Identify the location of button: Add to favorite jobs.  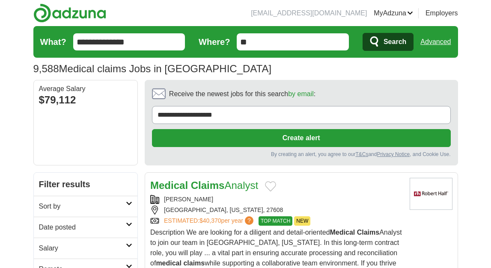
(271, 187).